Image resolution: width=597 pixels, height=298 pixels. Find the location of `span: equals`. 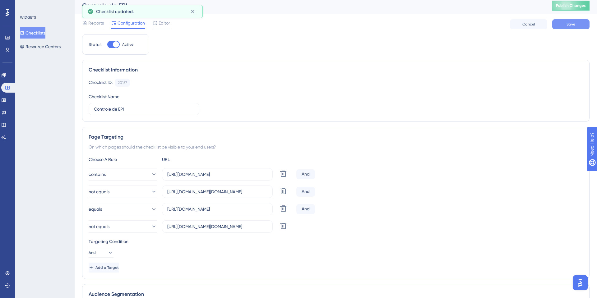

span: equals is located at coordinates (95, 209).